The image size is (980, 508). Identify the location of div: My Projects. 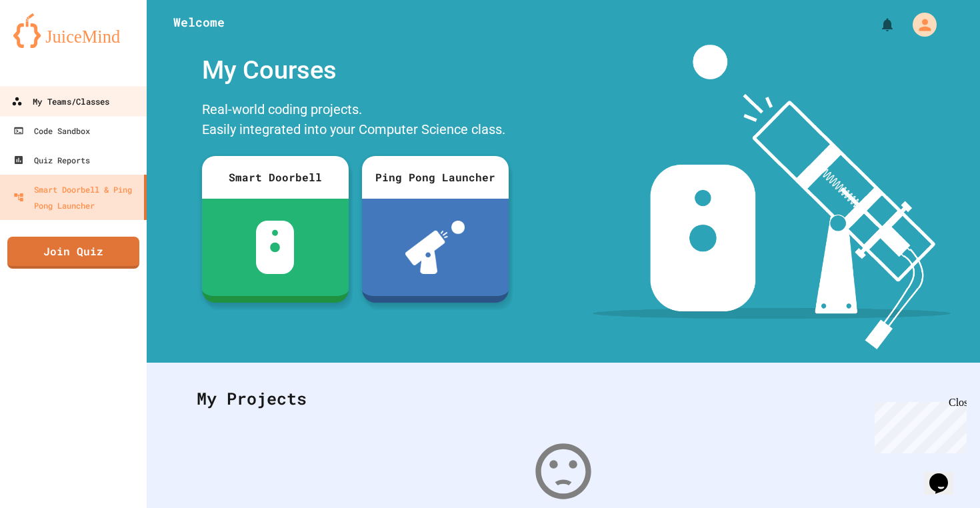
(563, 399).